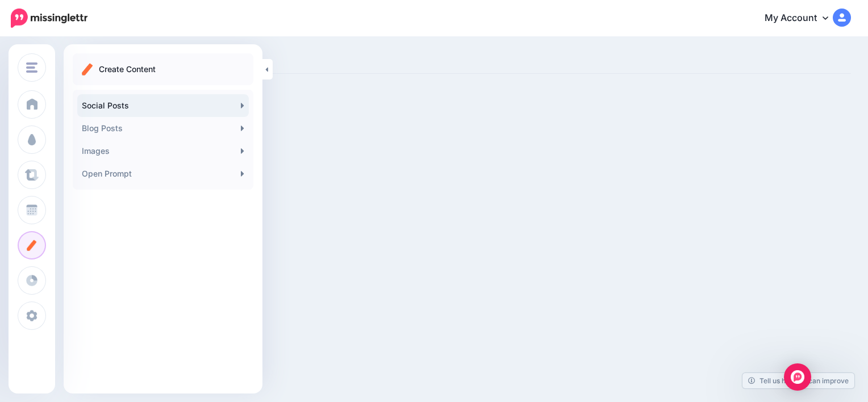 The height and width of the screenshot is (402, 868). What do you see at coordinates (163, 173) in the screenshot?
I see `a: Open Prompt` at bounding box center [163, 173].